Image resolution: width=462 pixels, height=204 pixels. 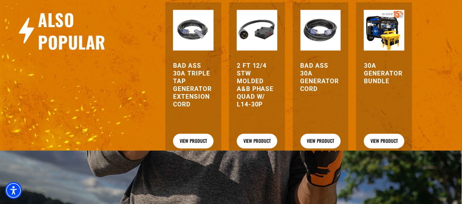 What do you see at coordinates (14, 190) in the screenshot?
I see `div: Accessibility Menu` at bounding box center [14, 190].